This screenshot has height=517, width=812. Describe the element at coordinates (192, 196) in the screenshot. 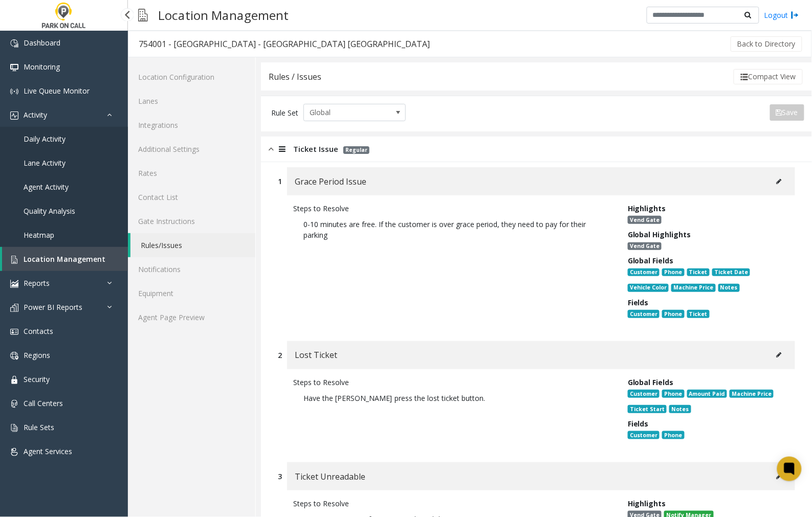

I see `a: Contact List` at that location.